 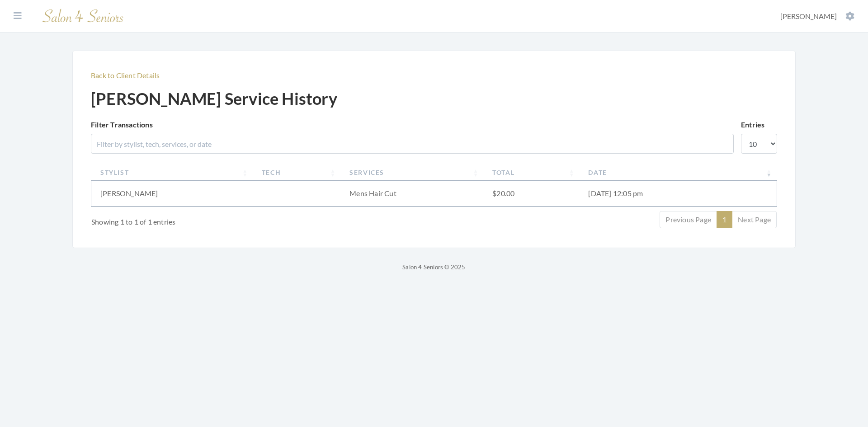 What do you see at coordinates (531, 193) in the screenshot?
I see `td: $20.00` at bounding box center [531, 193].